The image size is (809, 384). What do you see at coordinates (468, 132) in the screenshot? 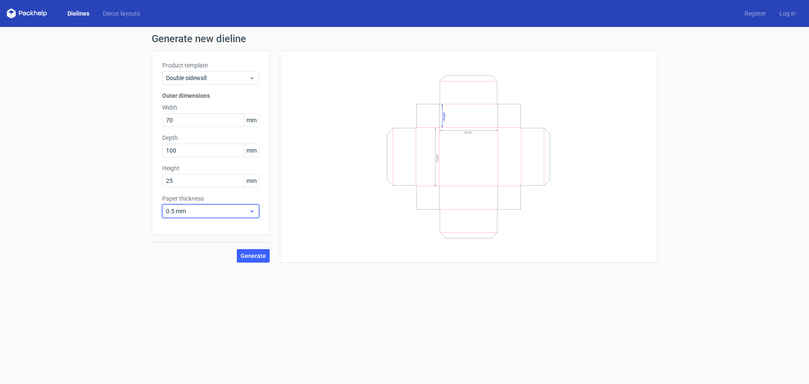
I see `text: Width` at bounding box center [468, 132].